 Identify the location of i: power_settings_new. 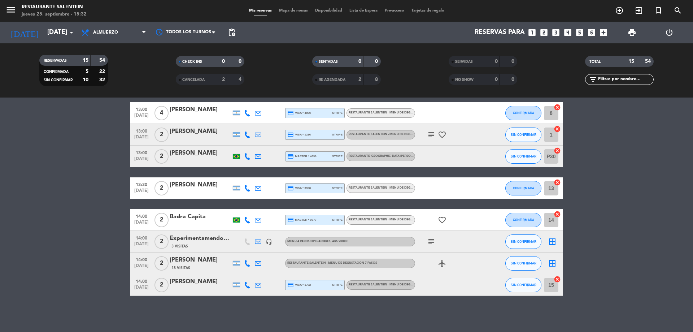
(669, 32).